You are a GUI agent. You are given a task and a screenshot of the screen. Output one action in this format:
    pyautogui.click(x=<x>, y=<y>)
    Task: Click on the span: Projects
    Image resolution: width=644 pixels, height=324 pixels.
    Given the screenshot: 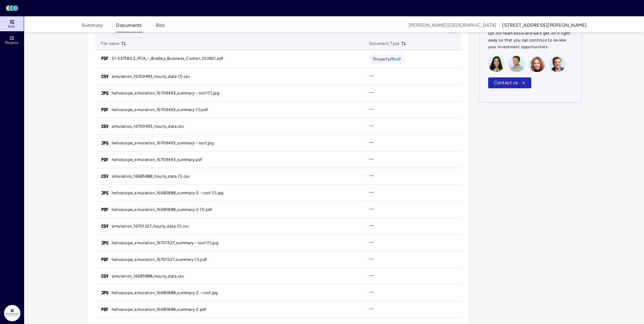 What is the action you would take?
    pyautogui.click(x=12, y=43)
    